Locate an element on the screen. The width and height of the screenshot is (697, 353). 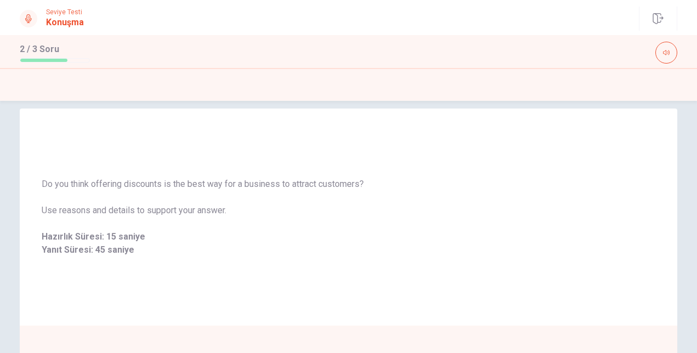
span: Hazırlık Süresi: 15 saniye is located at coordinates (348, 237).